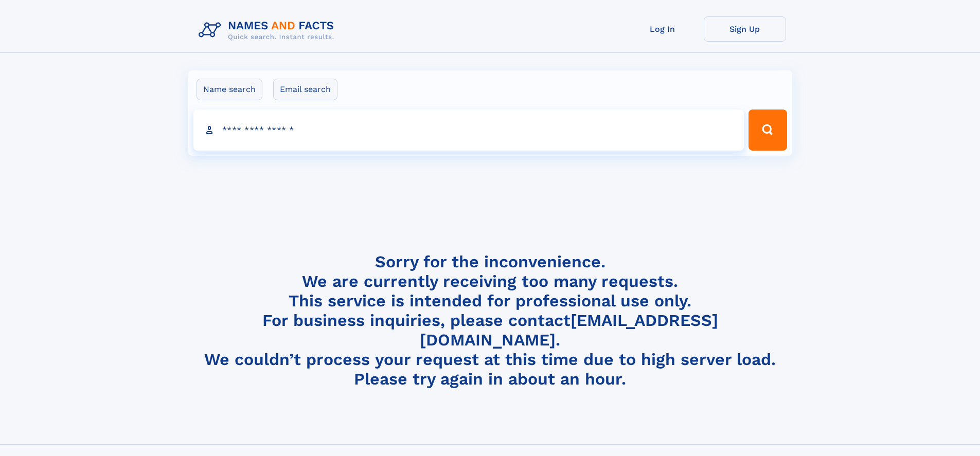 The height and width of the screenshot is (456, 980). What do you see at coordinates (744, 28) in the screenshot?
I see `a: Sign Up` at bounding box center [744, 28].